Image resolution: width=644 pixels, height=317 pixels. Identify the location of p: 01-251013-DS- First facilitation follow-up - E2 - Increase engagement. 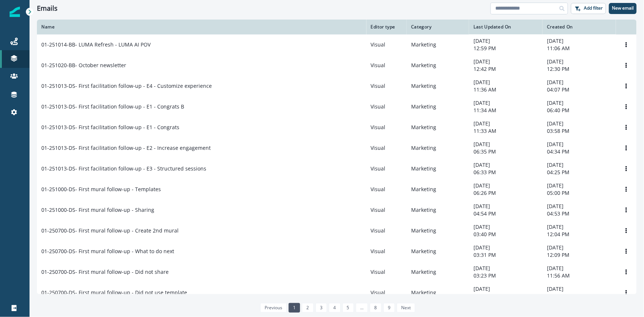
(126, 148).